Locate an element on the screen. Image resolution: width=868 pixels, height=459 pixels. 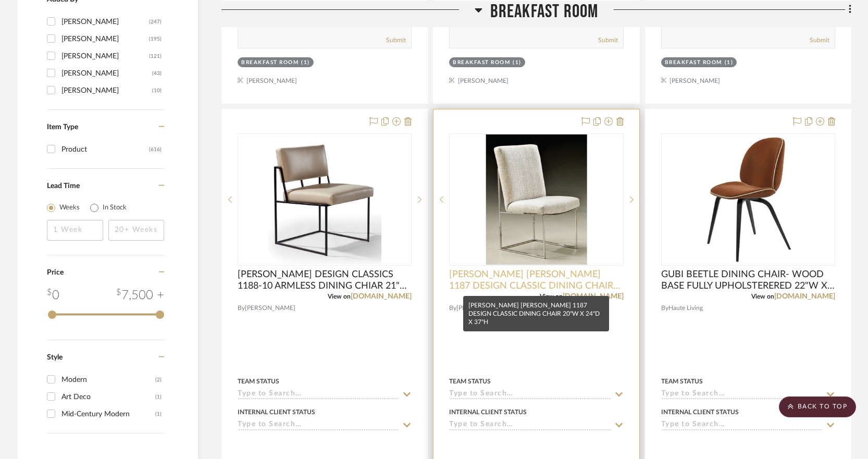
span: Price is located at coordinates (55, 272).